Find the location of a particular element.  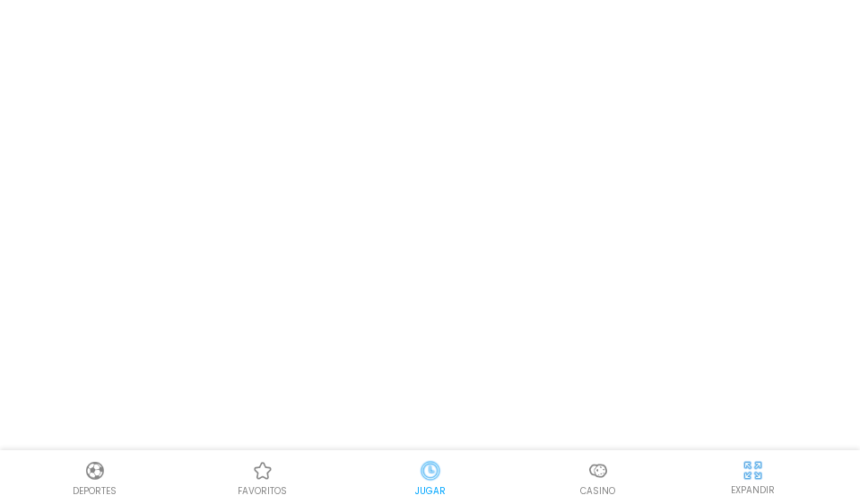

a: CasinoCasinoCasino is located at coordinates (597, 478).